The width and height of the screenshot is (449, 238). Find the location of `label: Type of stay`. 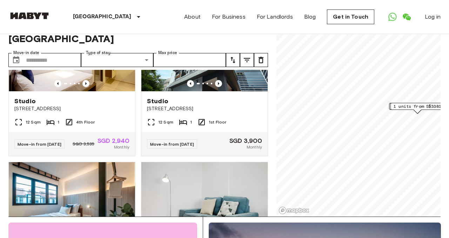

label: Type of stay is located at coordinates (98, 53).